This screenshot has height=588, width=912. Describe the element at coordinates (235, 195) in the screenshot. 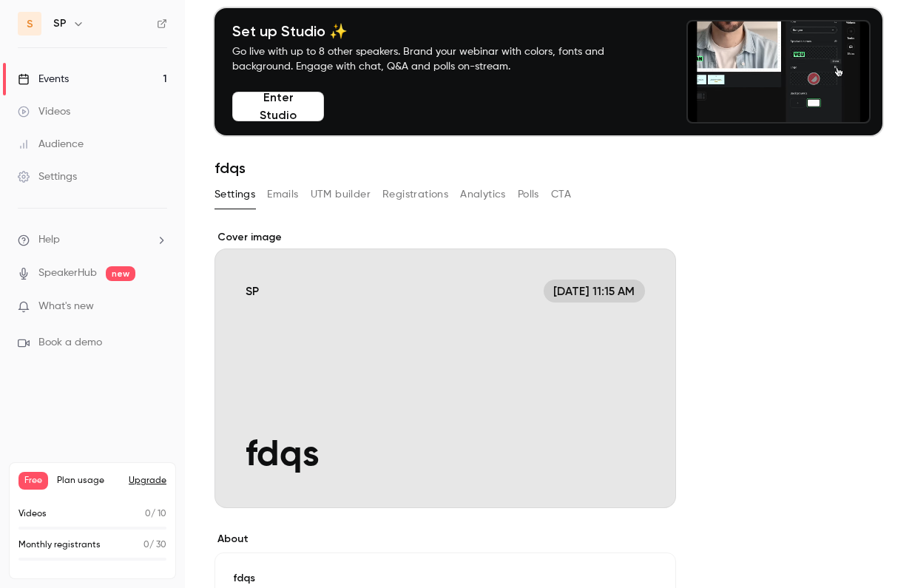

I see `button: Settings` at that location.